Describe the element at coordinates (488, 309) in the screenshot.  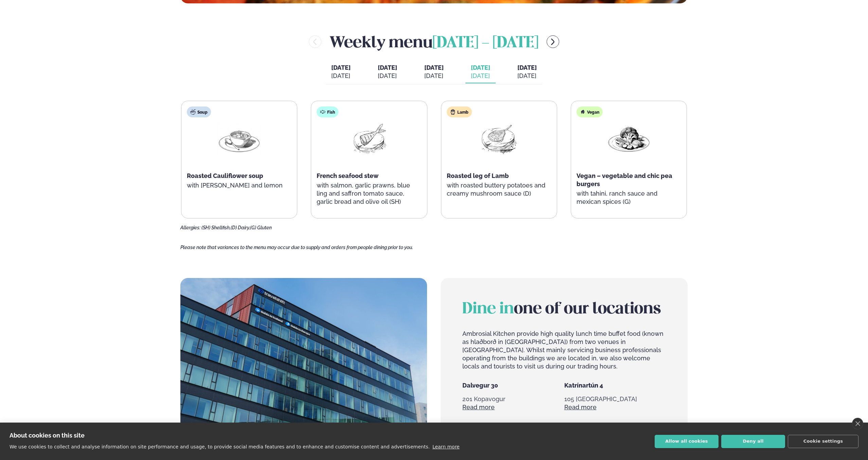
I see `span: Dine in` at that location.